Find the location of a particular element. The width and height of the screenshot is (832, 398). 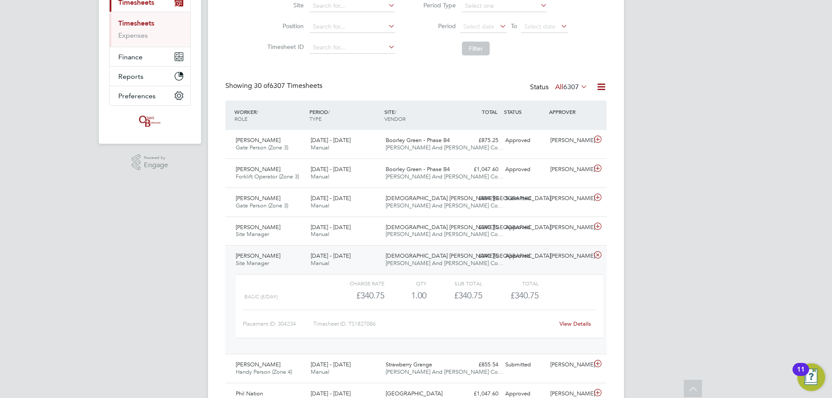

label: Site is located at coordinates (284, 5).